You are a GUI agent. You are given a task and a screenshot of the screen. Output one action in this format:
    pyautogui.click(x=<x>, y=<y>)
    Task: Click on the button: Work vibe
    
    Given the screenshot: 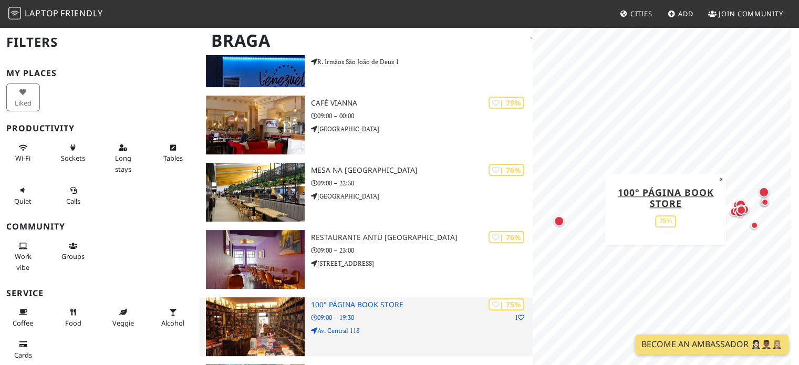 What is the action you would take?
    pyautogui.click(x=23, y=256)
    